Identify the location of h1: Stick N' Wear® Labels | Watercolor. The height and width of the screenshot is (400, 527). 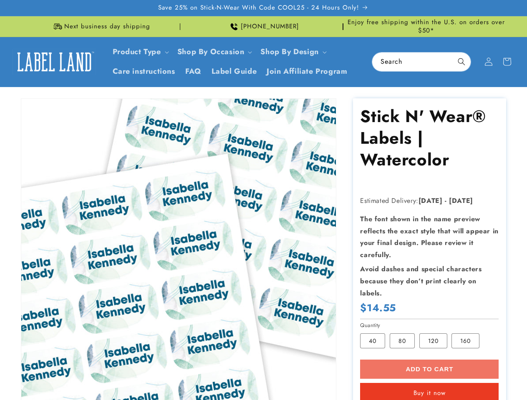
(429, 138).